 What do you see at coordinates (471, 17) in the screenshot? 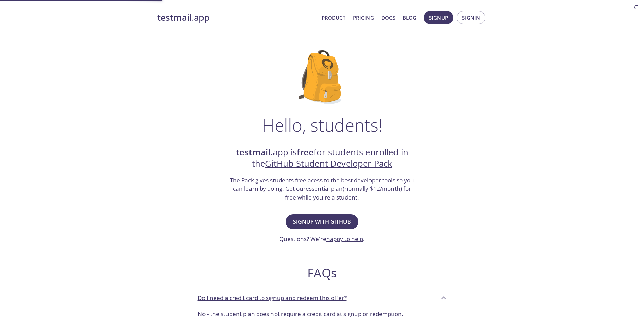
I see `button: Signin` at bounding box center [471, 17].